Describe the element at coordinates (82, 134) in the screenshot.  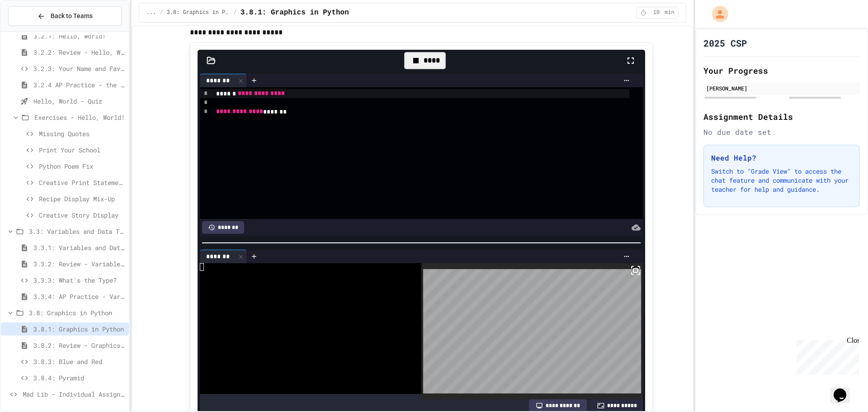
I see `span: Missing Quotes` at that location.